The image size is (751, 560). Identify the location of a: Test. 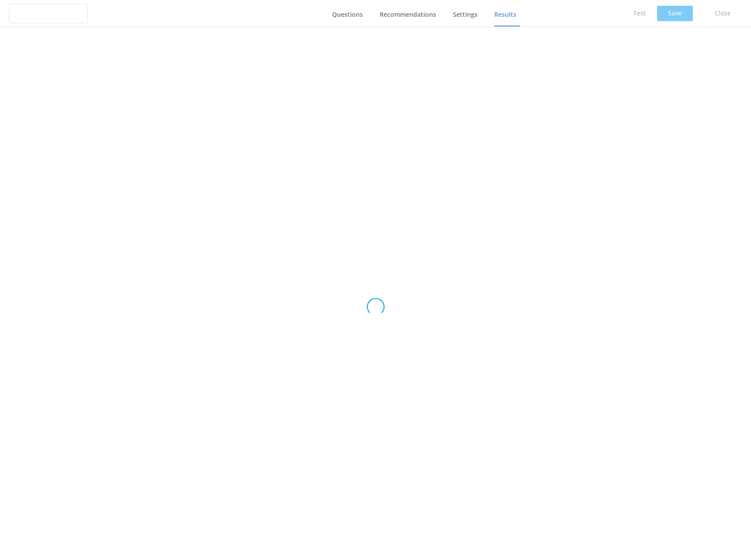
(634, 13).